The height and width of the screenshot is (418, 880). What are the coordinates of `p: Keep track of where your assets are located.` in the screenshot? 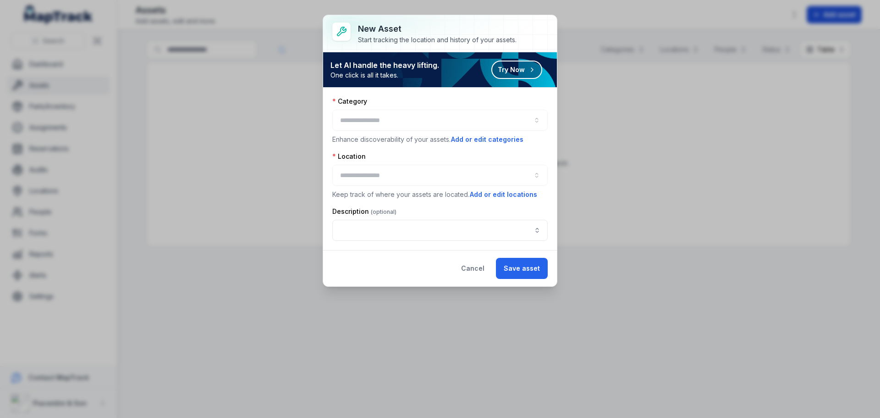 It's located at (440, 194).